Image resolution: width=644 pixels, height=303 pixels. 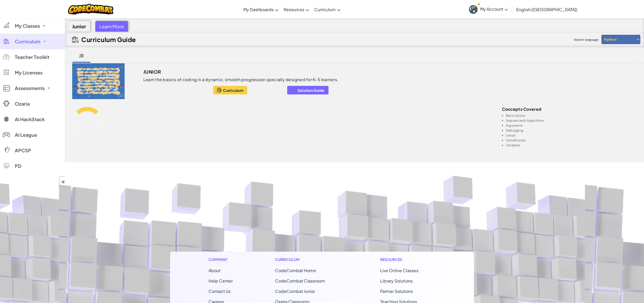 What do you see at coordinates (214, 270) in the screenshot?
I see `a: About` at bounding box center [214, 270].